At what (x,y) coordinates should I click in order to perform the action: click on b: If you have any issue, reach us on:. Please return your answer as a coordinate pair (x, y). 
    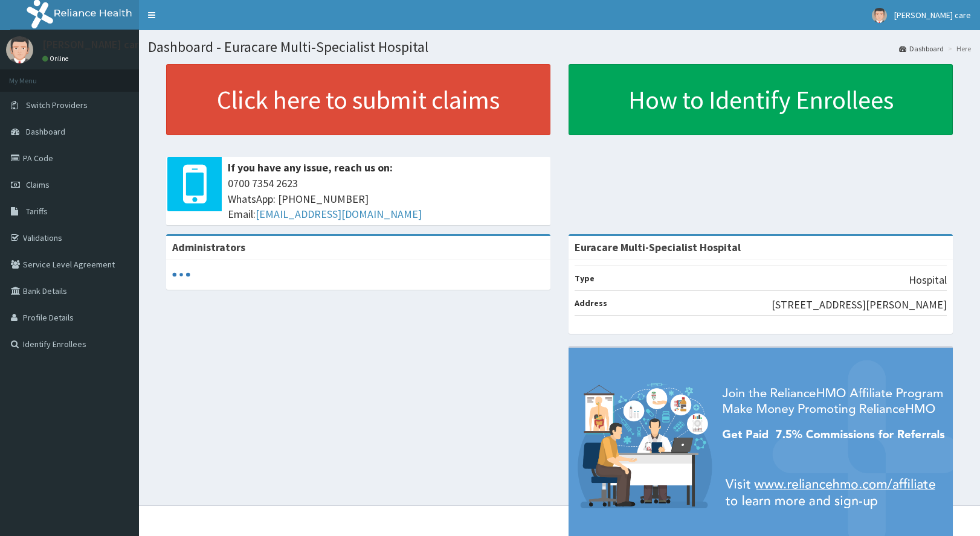
    Looking at the image, I should click on (310, 167).